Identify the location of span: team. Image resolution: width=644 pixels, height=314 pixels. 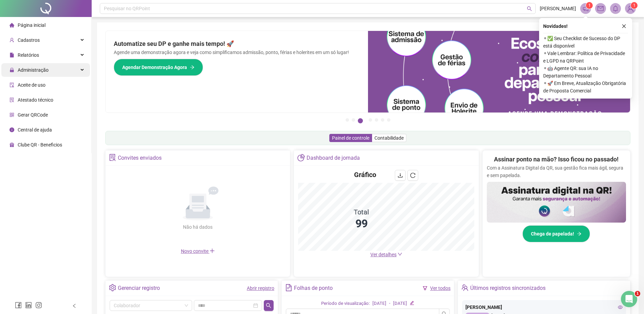
(465, 287).